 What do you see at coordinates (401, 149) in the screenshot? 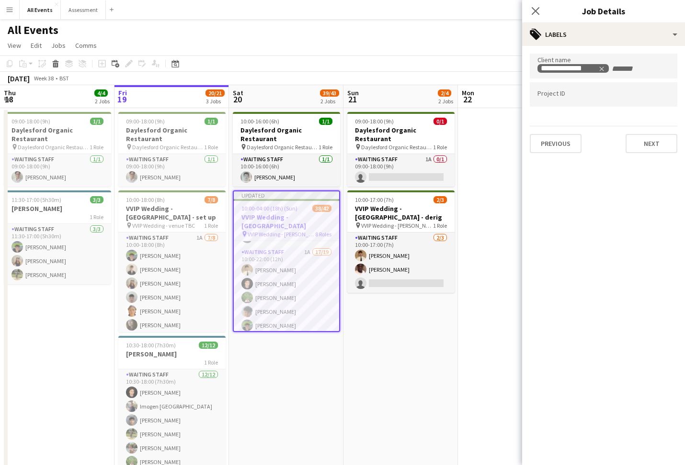
I see `div: 09:00-18:00 (9h)0/1Daylesford Organic Restaurant Daylesford Organic Restaurant1 RoleWaiting Staff...` at bounding box center [401, 149].